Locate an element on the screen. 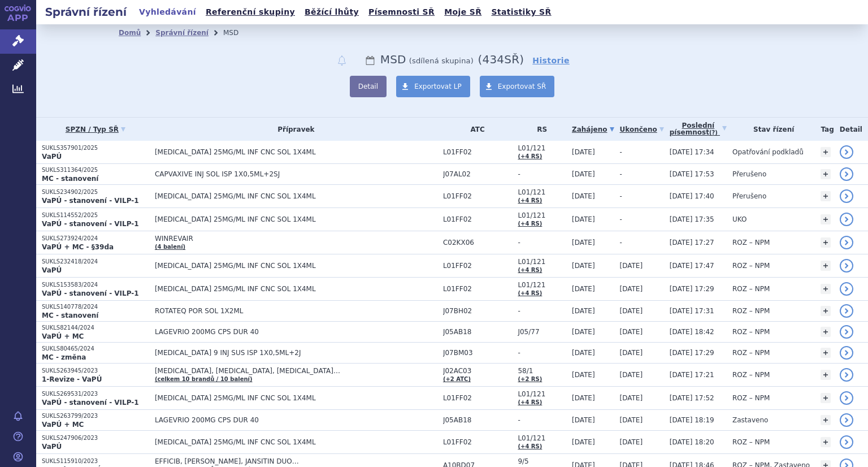 This screenshot has height=467, width=868. span: J05AB18 is located at coordinates (477, 332).